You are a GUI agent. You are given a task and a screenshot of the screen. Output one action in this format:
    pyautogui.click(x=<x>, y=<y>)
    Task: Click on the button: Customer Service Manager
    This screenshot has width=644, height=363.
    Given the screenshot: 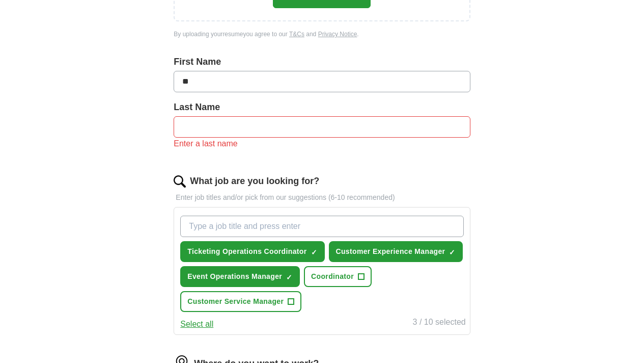 What is the action you would take?
    pyautogui.click(x=241, y=301)
    